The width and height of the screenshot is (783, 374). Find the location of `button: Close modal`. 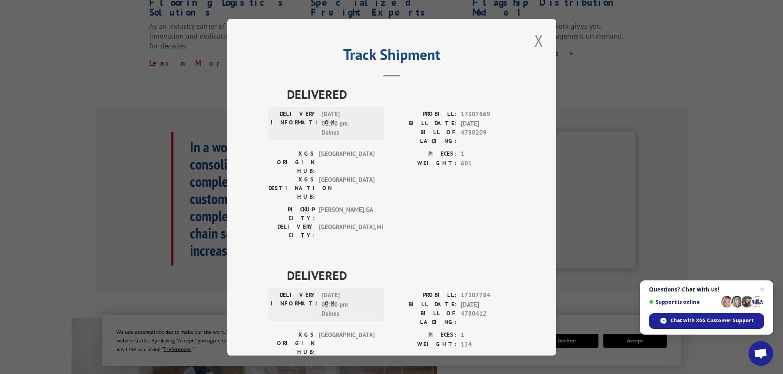

button: Close modal is located at coordinates (539, 40).